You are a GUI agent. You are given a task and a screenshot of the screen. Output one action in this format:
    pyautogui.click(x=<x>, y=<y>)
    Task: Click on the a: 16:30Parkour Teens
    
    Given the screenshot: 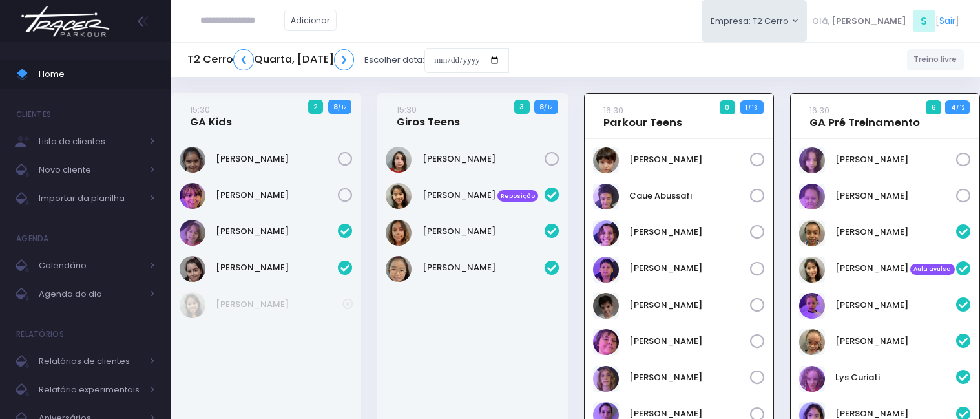 What is the action you would take?
    pyautogui.click(x=643, y=117)
    